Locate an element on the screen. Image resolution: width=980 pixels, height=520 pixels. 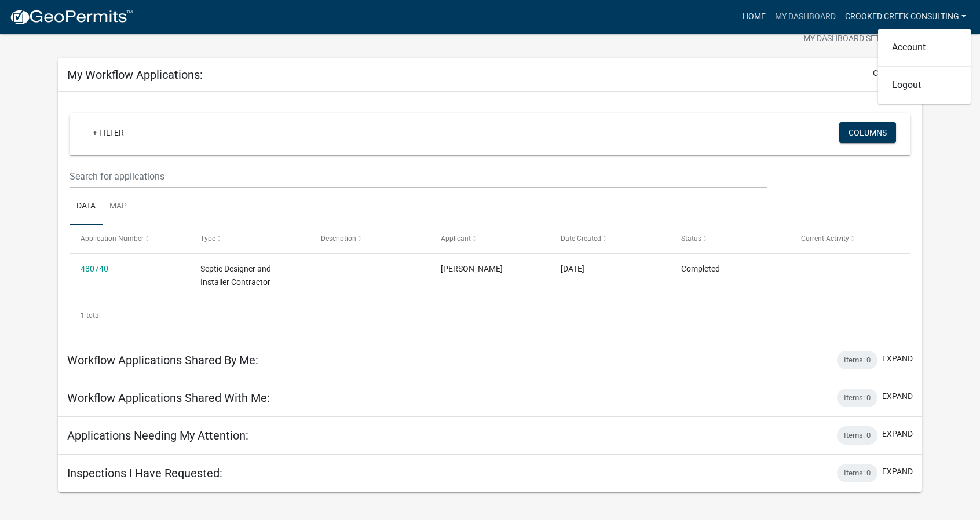
span: My Dashboard Settings is located at coordinates (854, 39).